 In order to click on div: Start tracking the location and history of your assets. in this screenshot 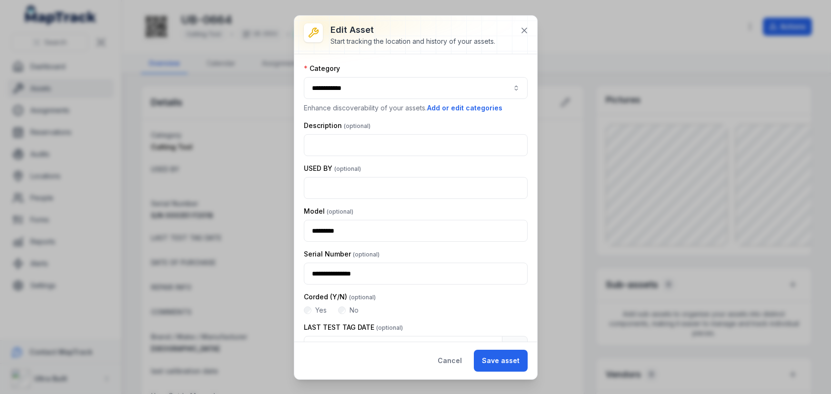, I will do `click(413, 41)`.